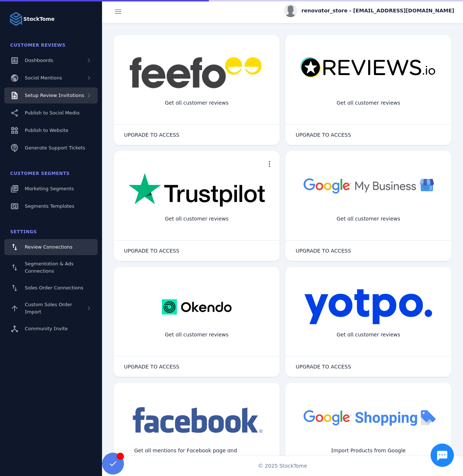  What do you see at coordinates (38, 45) in the screenshot?
I see `span: Customer Reviews` at bounding box center [38, 45].